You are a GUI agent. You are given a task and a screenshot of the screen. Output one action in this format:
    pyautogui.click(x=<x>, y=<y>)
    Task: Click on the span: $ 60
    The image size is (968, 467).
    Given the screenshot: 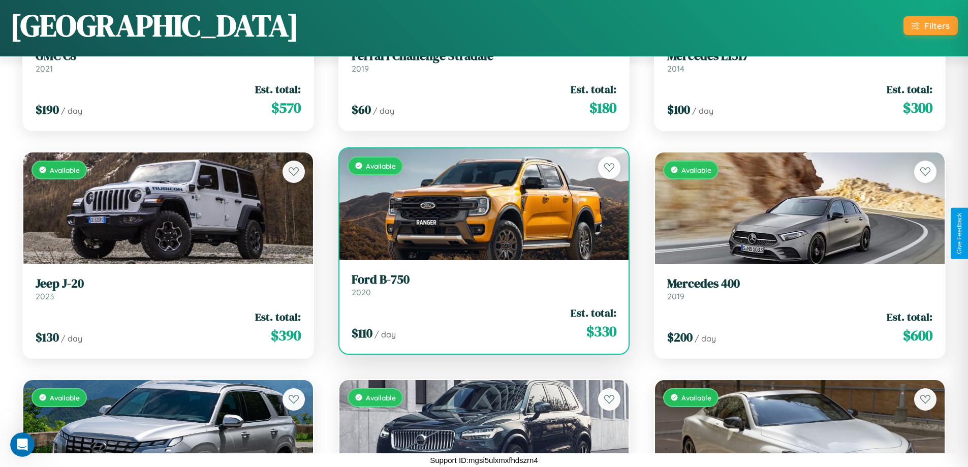 What is the action you would take?
    pyautogui.click(x=361, y=109)
    